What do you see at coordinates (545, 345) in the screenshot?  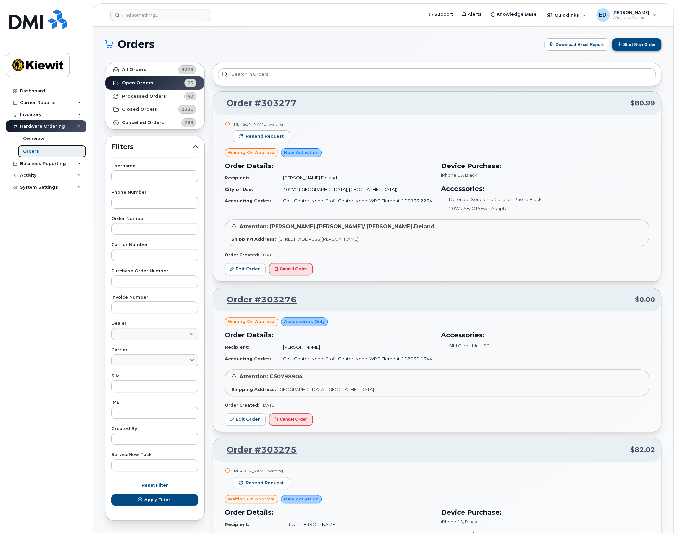 I see `li: SIM Card - Multi 5G` at bounding box center [545, 345].